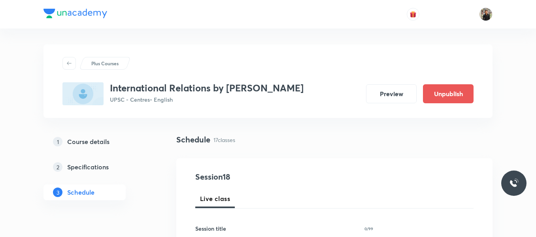 The height and width of the screenshot is (237, 536). Describe the element at coordinates (105, 63) in the screenshot. I see `p: Plus Courses` at that location.